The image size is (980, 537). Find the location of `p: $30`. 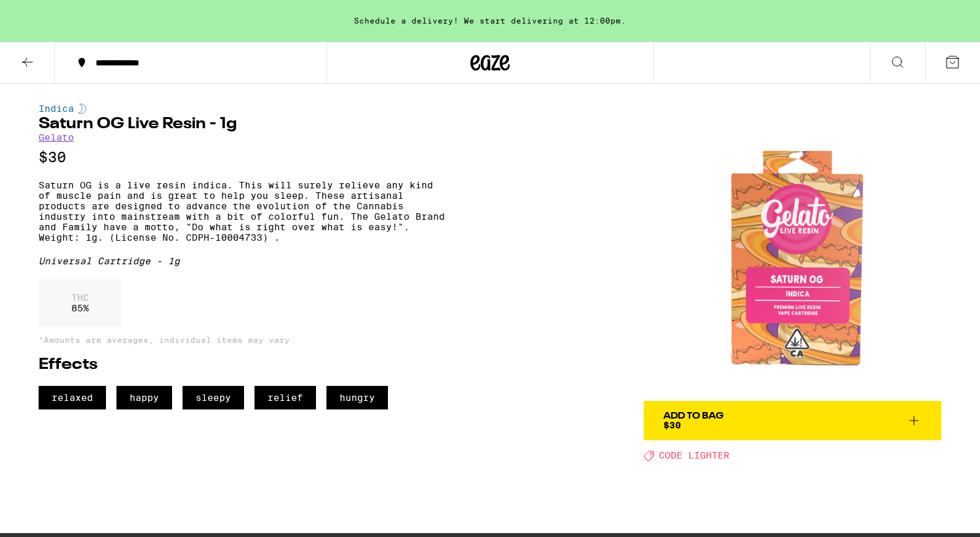

p: $30 is located at coordinates (242, 157).